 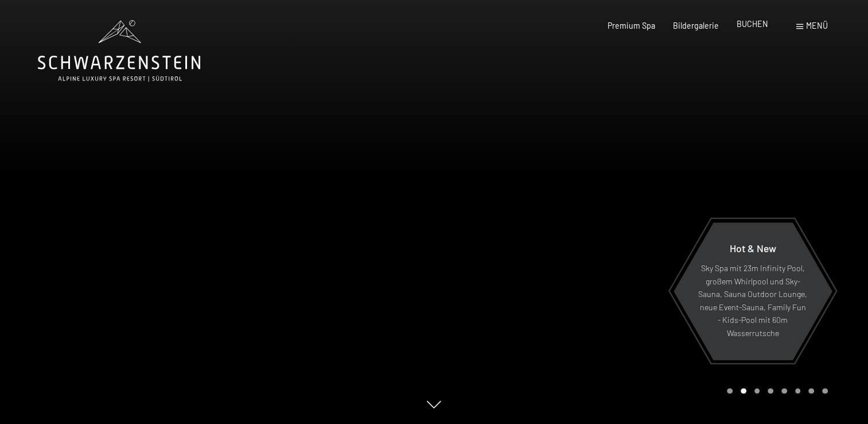 I want to click on span: Menü, so click(x=817, y=25).